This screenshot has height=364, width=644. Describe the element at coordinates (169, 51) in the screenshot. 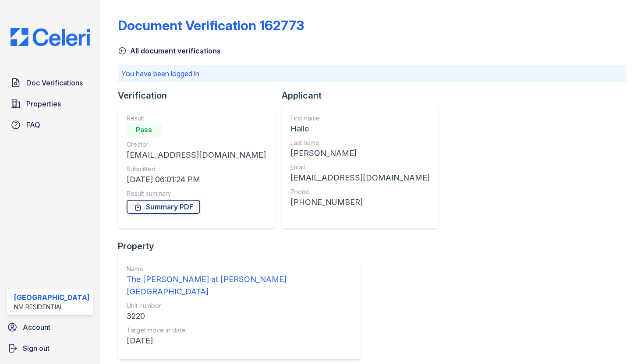

I see `a: All document verifications` at that location.